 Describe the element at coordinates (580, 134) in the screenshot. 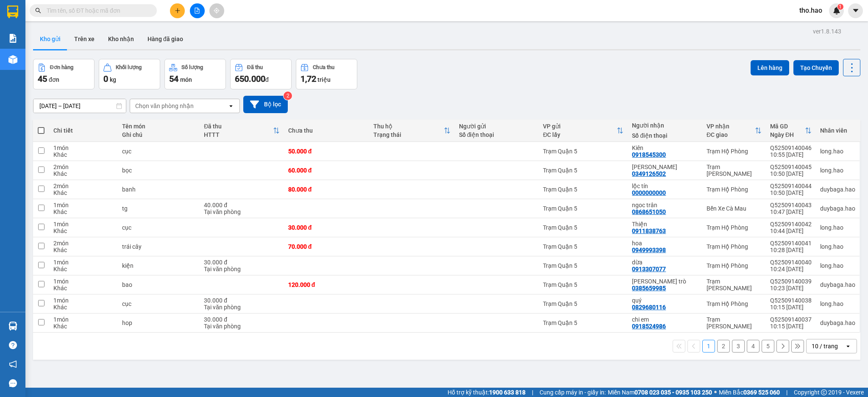

I see `div: ĐC lấy` at that location.